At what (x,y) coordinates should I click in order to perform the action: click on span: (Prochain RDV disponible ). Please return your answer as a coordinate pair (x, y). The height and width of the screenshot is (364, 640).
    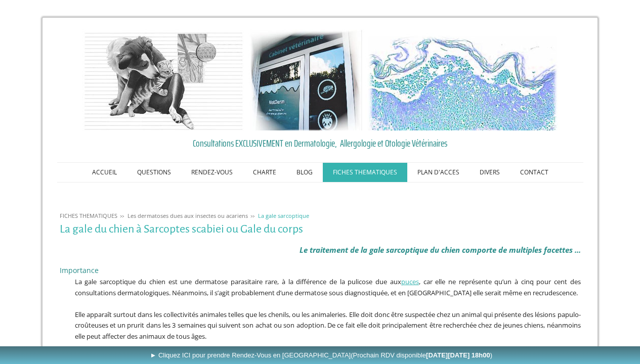
    Looking at the image, I should click on (421, 355).